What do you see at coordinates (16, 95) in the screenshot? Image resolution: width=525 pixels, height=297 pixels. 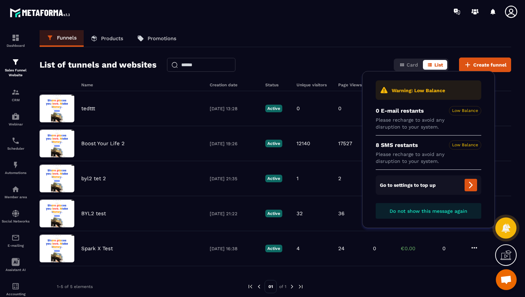 I see `a: formationformationCRM` at bounding box center [16, 95].